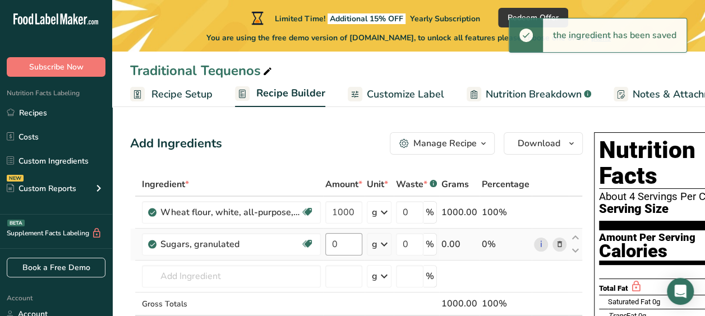 The width and height of the screenshot is (705, 316). Describe the element at coordinates (442, 144) in the screenshot. I see `button: Manage Recipe` at that location.